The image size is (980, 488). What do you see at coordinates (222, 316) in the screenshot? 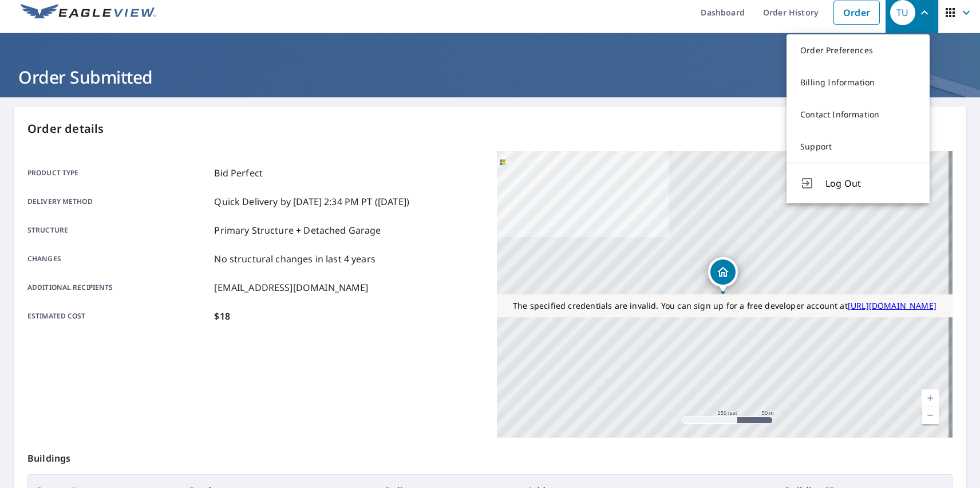
I see `p: $18` at bounding box center [222, 316].